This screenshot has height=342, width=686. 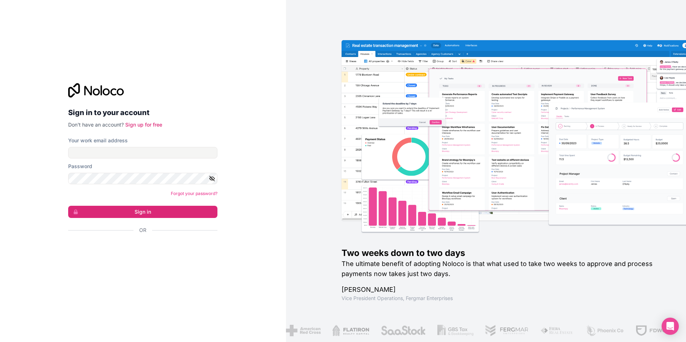 I want to click on img: /assets/flatiron-C8eUkumj.png, so click(x=351, y=331).